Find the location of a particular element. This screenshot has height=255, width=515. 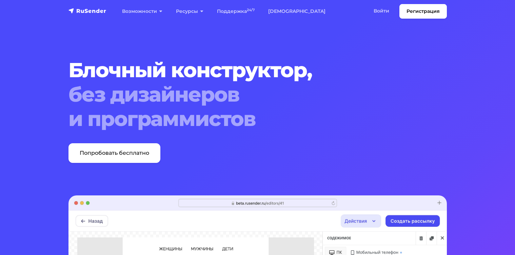

sup: 24/7 is located at coordinates (250, 10).